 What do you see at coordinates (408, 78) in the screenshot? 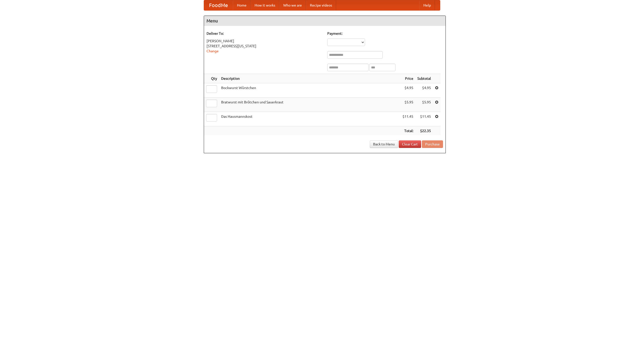
I see `th: Price` at bounding box center [408, 78].